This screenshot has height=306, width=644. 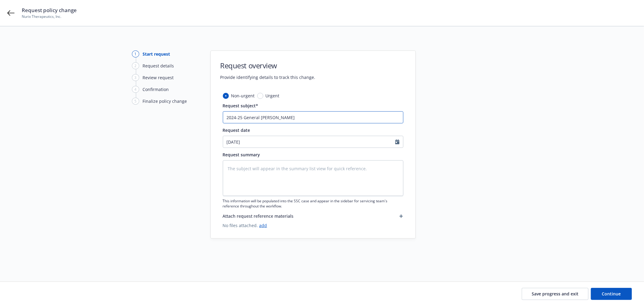 What do you see at coordinates (158, 77) in the screenshot?
I see `div: Review request` at bounding box center [158, 77].